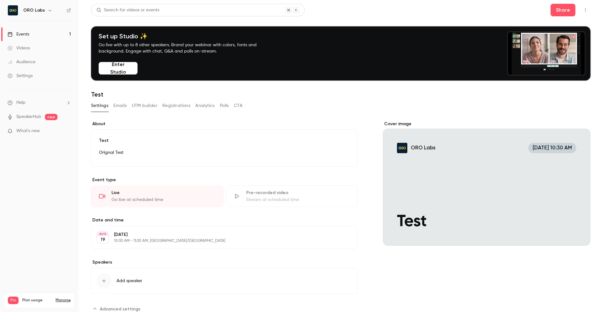  Describe the element at coordinates (28, 131) in the screenshot. I see `span: What's new` at that location.